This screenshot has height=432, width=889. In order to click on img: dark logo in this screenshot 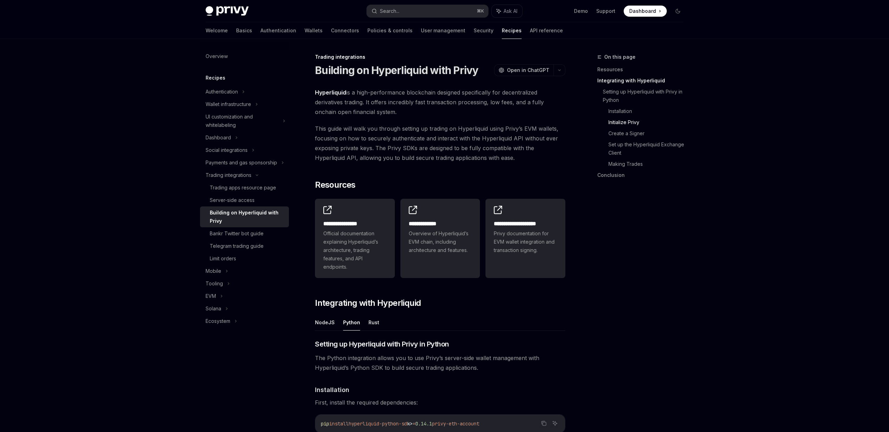, I will do `click(227, 11)`.